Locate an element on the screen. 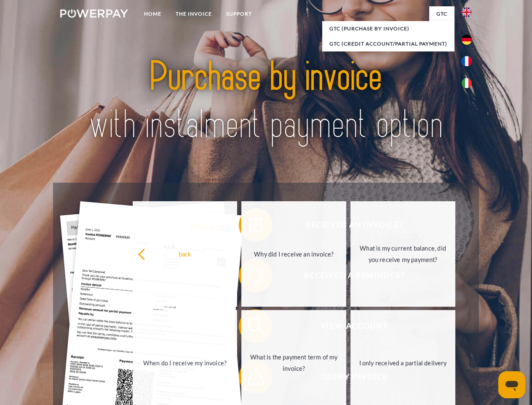 This screenshot has width=532, height=405. img: it is located at coordinates (467, 83).